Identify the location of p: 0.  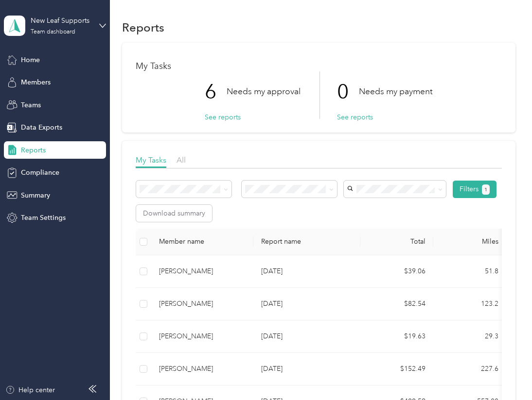
(348, 92).